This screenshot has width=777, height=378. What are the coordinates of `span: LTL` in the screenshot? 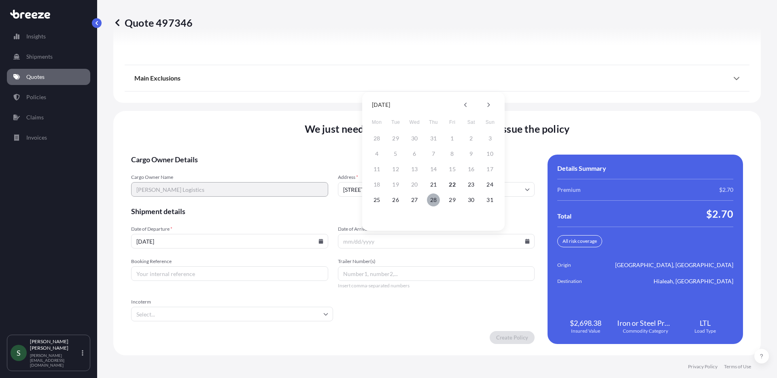 It's located at (705, 323).